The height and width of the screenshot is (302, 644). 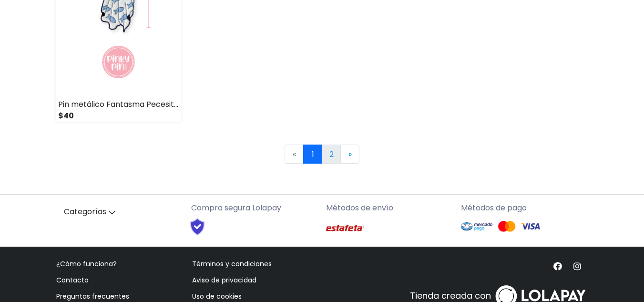 I want to click on img: Visa Logo, so click(x=530, y=226).